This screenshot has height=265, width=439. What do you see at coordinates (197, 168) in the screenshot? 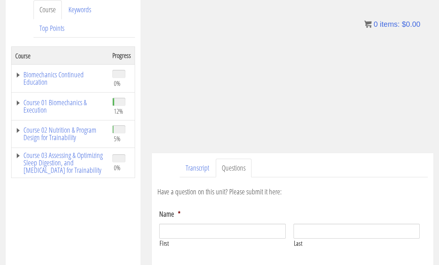
I see `a: Transcript` at bounding box center [197, 168].